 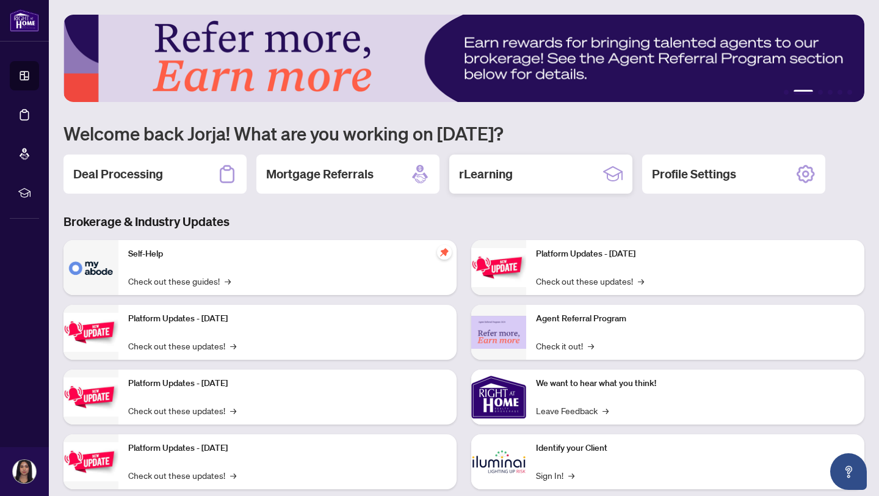 What do you see at coordinates (786, 92) in the screenshot?
I see `button: 1` at bounding box center [786, 92].